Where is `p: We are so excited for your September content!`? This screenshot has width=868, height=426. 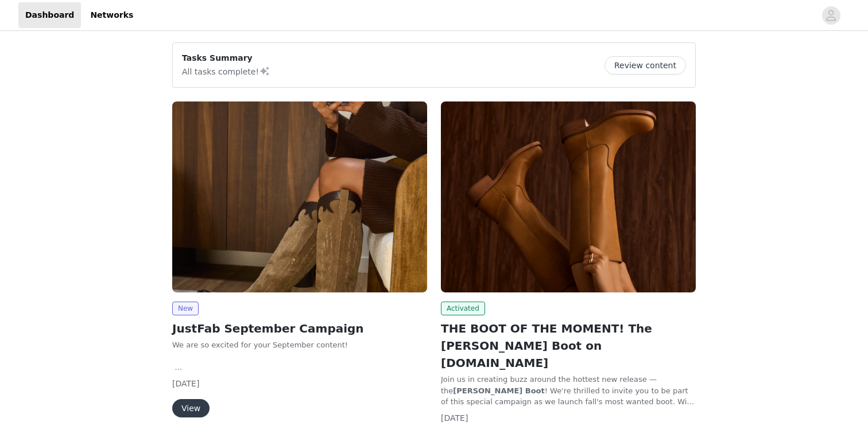 p: We are so excited for your September content! is located at coordinates (299, 345).